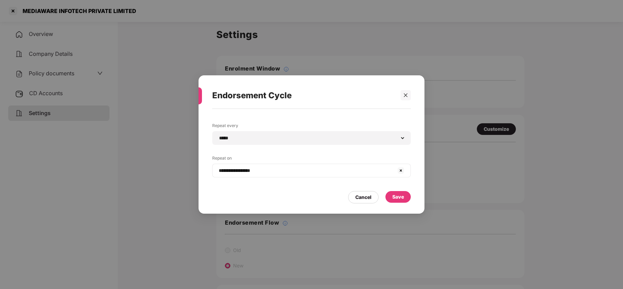 This screenshot has width=623, height=289. What do you see at coordinates (311, 127) in the screenshot?
I see `label: Repeat every` at bounding box center [311, 127].